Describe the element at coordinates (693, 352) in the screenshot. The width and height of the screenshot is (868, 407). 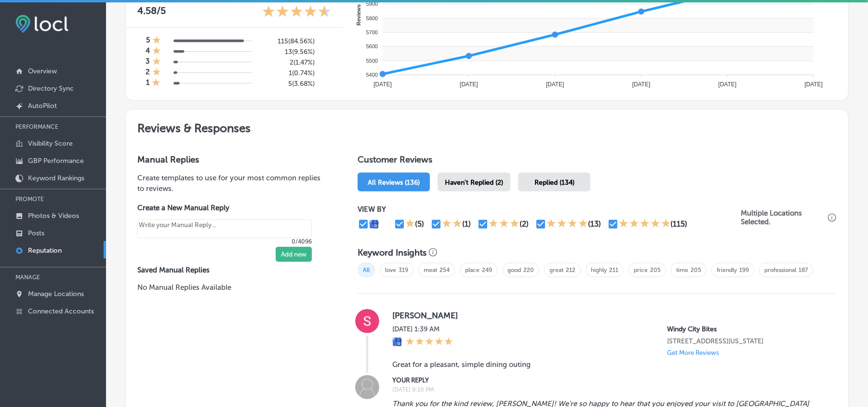
I see `p: Get More Reviews` at that location.